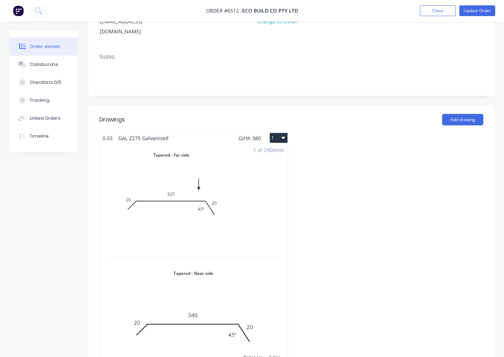 The width and height of the screenshot is (504, 357). I want to click on div: Tracking, so click(39, 100).